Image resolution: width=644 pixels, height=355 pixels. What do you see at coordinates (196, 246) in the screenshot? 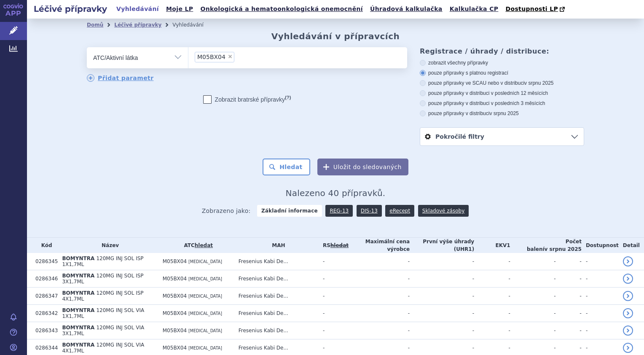
I see `th: ATC` at bounding box center [196, 246].